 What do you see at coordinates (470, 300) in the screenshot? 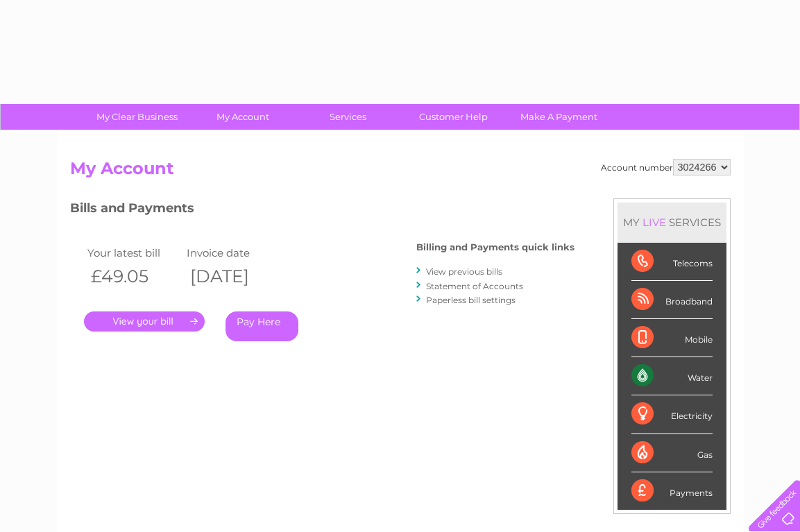
I see `a: Paperless bill settings` at bounding box center [470, 300].